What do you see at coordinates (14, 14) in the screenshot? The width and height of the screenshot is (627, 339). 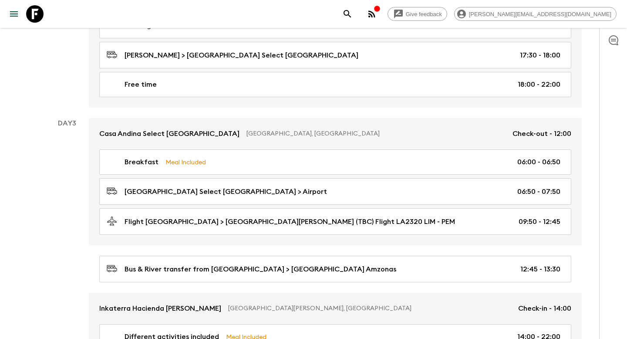 I see `button: menu` at bounding box center [14, 14].